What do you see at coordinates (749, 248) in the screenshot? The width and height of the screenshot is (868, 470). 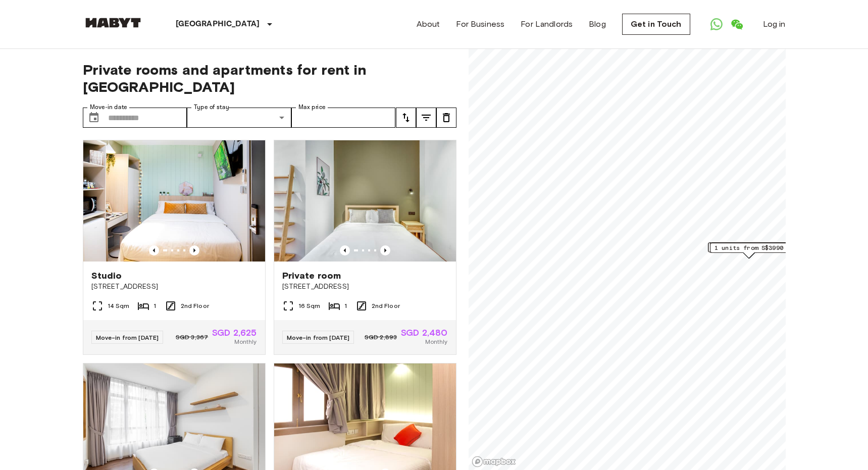 I see `span: 1 units from S$3990` at bounding box center [749, 248].